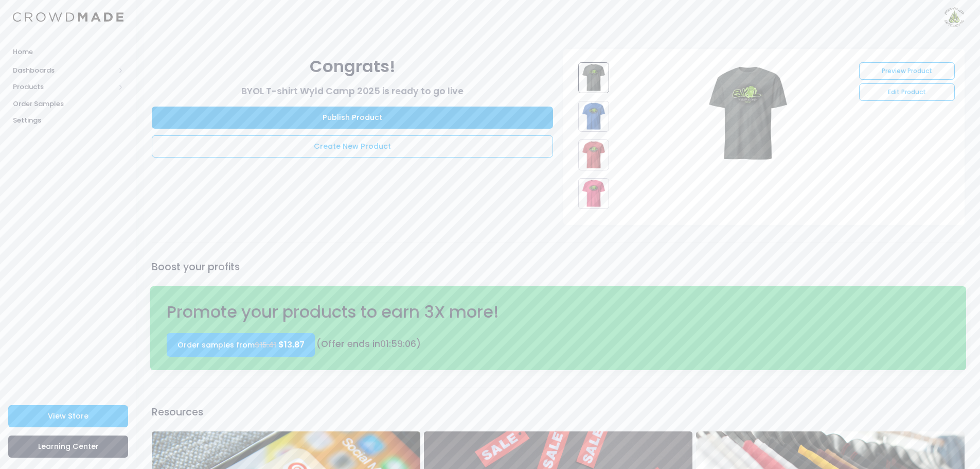  I want to click on img: Logo, so click(68, 17).